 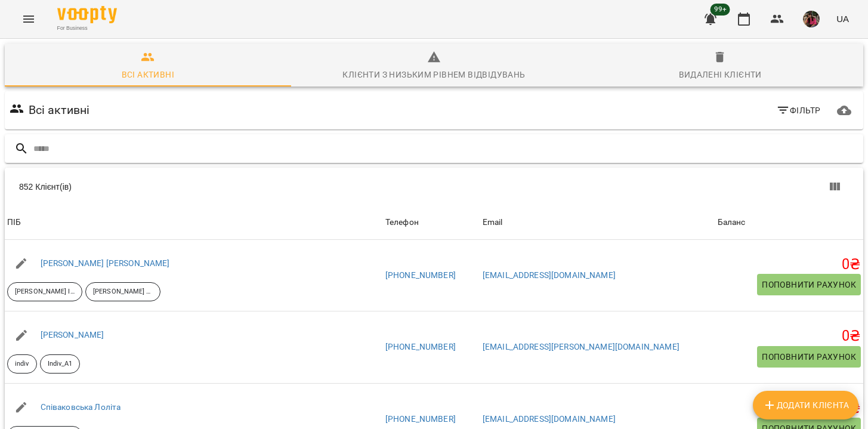 I want to click on span: Баланс, so click(x=789, y=222).